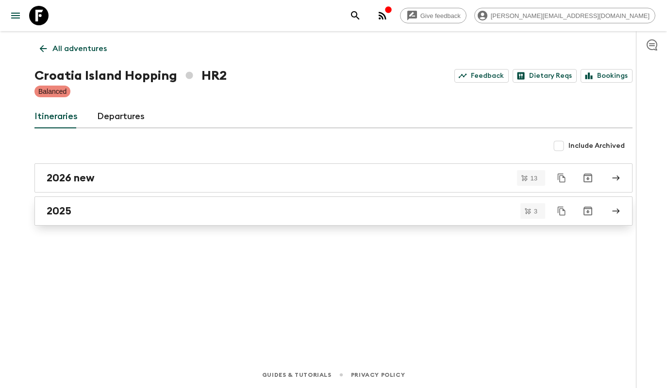  What do you see at coordinates (536, 211) in the screenshot?
I see `span: 3` at bounding box center [536, 211].